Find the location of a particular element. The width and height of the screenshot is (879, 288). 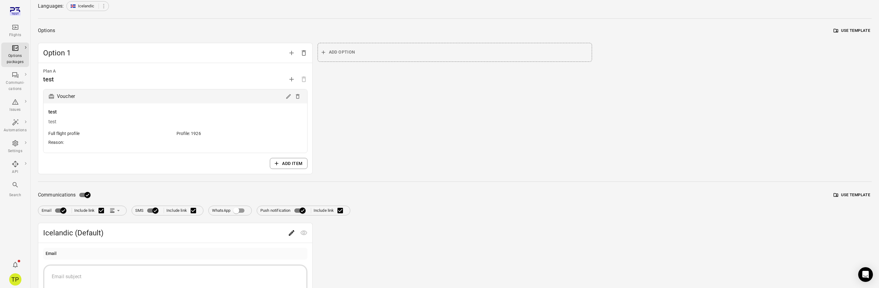

div: Communi-cations is located at coordinates (15, 86).